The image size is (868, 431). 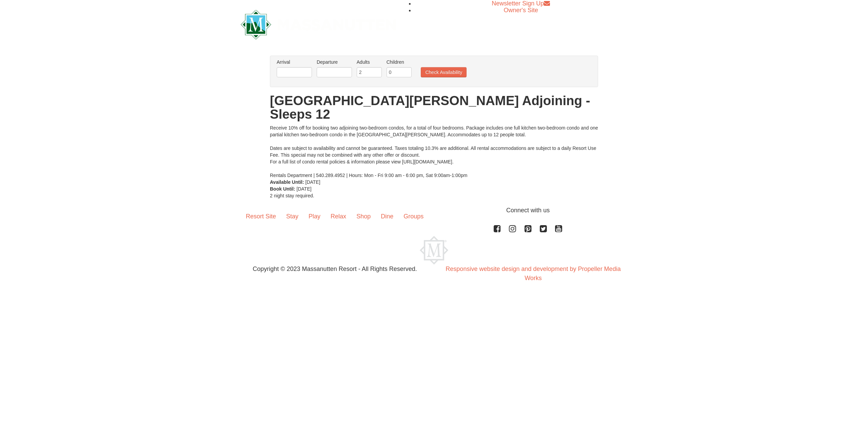 I want to click on label: Arrival, so click(x=294, y=62).